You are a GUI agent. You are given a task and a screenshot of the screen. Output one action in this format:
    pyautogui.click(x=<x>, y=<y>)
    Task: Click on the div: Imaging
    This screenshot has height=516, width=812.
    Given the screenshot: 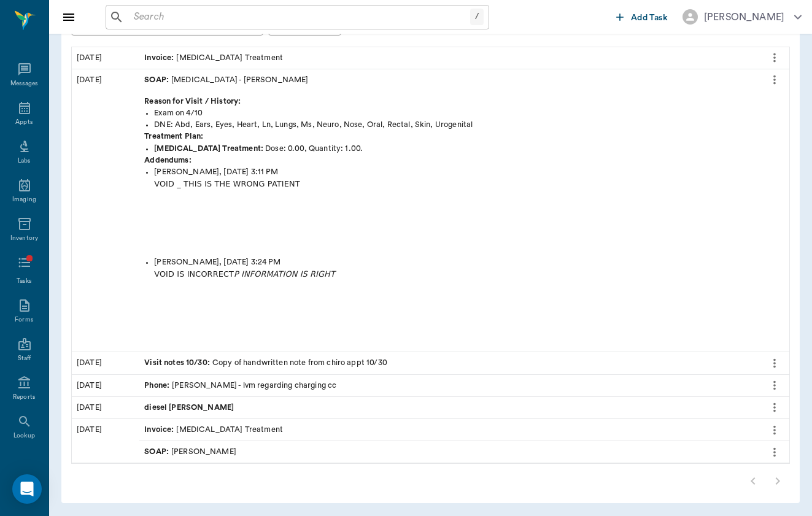 What is the action you would take?
    pyautogui.click(x=24, y=199)
    